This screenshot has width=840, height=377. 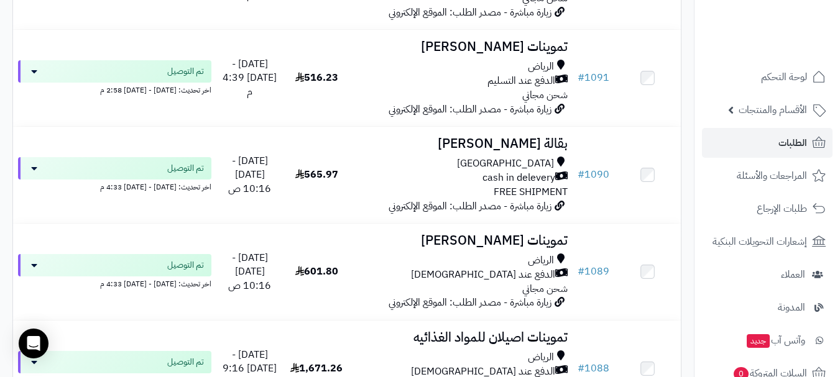 What do you see at coordinates (775, 341) in the screenshot?
I see `span: وآتس آب` at bounding box center [775, 341].